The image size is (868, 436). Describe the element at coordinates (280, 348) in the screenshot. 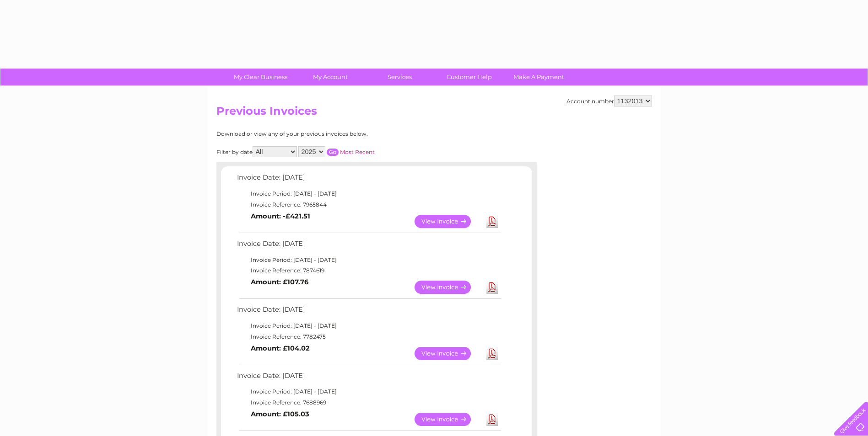

I see `b: Amount: £104.02` at that location.